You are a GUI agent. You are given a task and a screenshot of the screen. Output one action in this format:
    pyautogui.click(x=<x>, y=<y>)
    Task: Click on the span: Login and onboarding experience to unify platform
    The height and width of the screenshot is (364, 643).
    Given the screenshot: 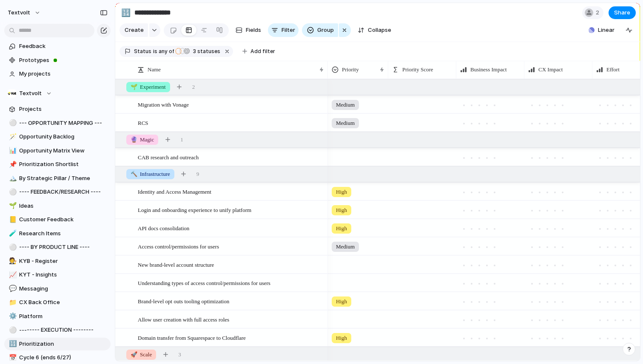 What is the action you would take?
    pyautogui.click(x=194, y=210)
    